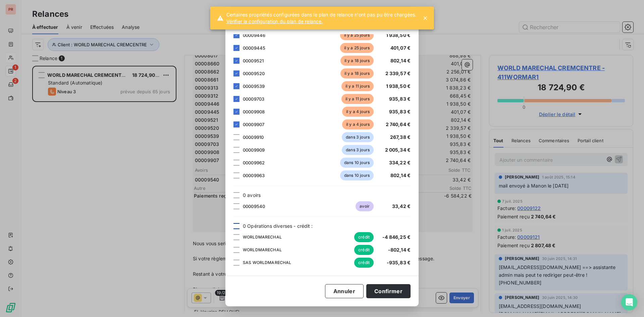 Image resolution: width=644 pixels, height=317 pixels. Describe the element at coordinates (253, 124) in the screenshot. I see `span: 00009907` at that location.